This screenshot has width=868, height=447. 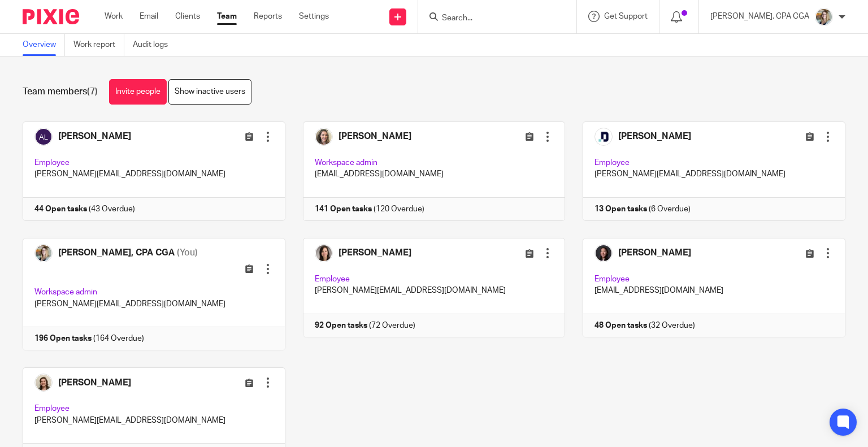 What do you see at coordinates (626, 16) in the screenshot?
I see `span: Get Support` at bounding box center [626, 16].